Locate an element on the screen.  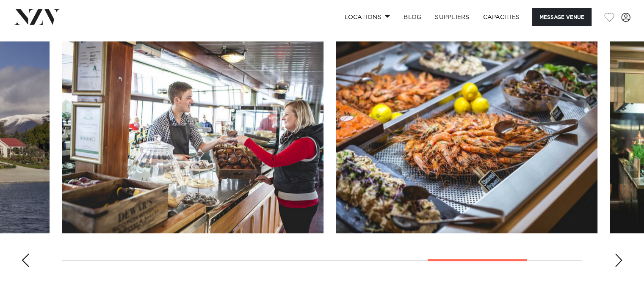
a: SUPPLIERS is located at coordinates (452, 17).